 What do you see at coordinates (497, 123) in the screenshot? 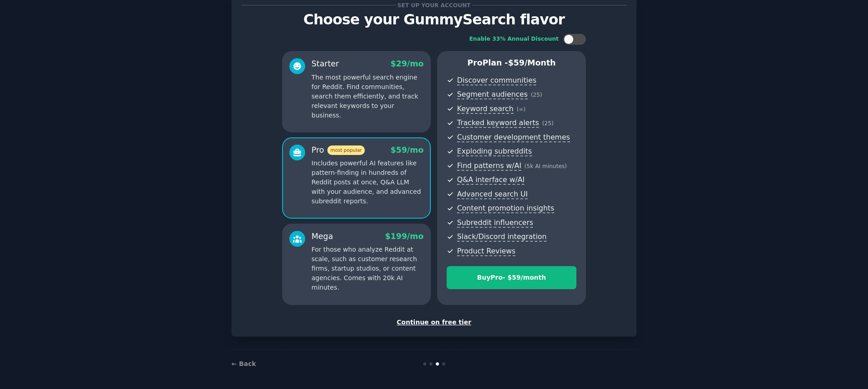
I see `span: Tracked keyword alerts` at bounding box center [497, 123].